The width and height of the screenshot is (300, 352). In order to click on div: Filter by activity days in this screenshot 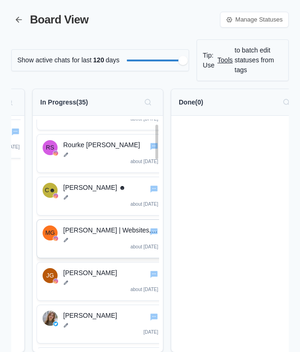, I will do `click(183, 60)`.